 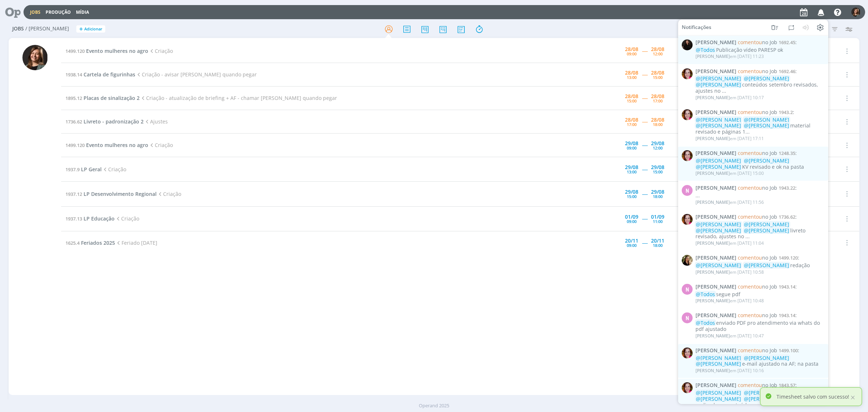 What do you see at coordinates (760, 50) in the screenshot?
I see `div: Publicação vídeo PARESP ok` at bounding box center [760, 50].